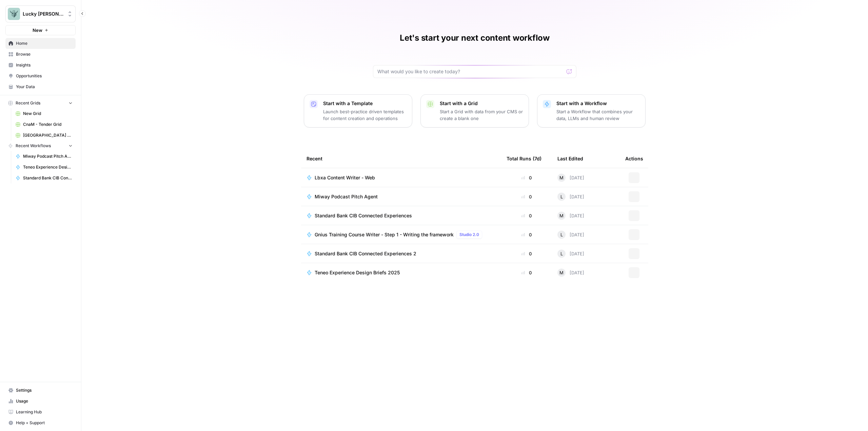 The width and height of the screenshot is (868, 431). What do you see at coordinates (48, 125) in the screenshot?
I see `span: CnaM - Tender Grid` at bounding box center [48, 125].